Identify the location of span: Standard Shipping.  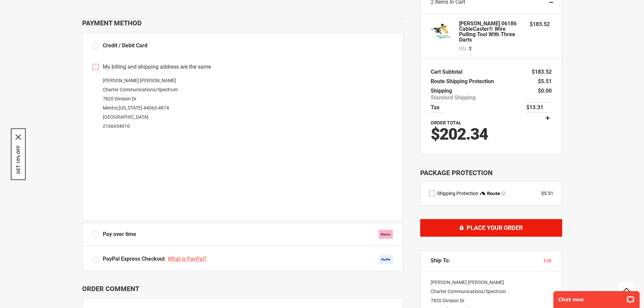
(453, 97).